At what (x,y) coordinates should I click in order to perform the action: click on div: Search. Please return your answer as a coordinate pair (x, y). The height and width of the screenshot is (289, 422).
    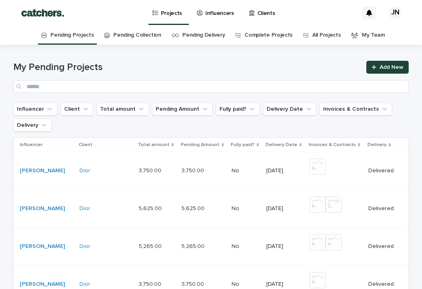
    Looking at the image, I should click on (211, 87).